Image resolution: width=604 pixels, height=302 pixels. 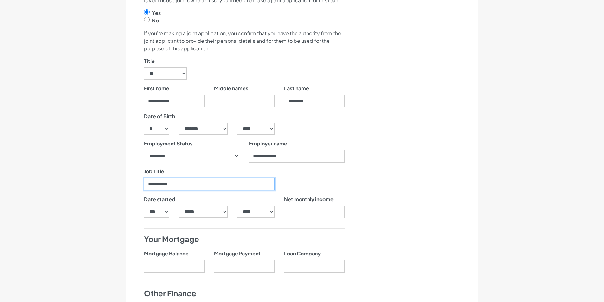 I want to click on label: Net monthly income, so click(x=309, y=199).